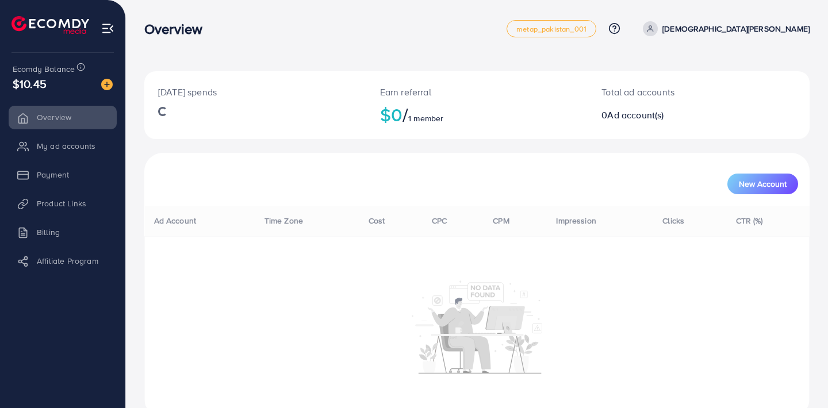 This screenshot has height=408, width=828. Describe the element at coordinates (108, 28) in the screenshot. I see `img: menu` at that location.